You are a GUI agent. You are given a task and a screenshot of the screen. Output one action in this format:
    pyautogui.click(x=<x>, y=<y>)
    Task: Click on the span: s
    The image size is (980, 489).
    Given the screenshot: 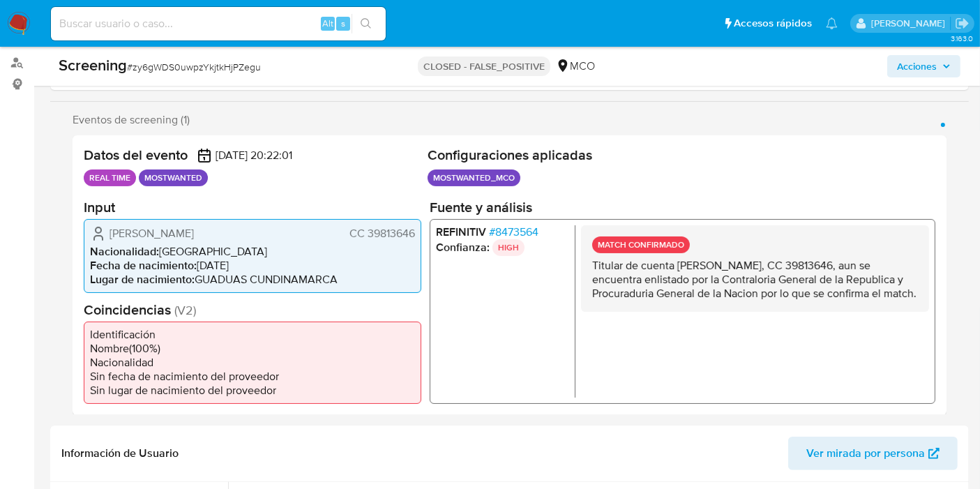 What is the action you would take?
    pyautogui.click(x=344, y=23)
    